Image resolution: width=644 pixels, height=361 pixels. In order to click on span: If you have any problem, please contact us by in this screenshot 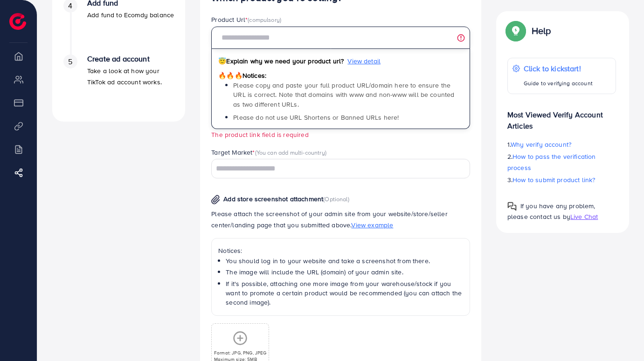, I will do `click(551, 211)`.